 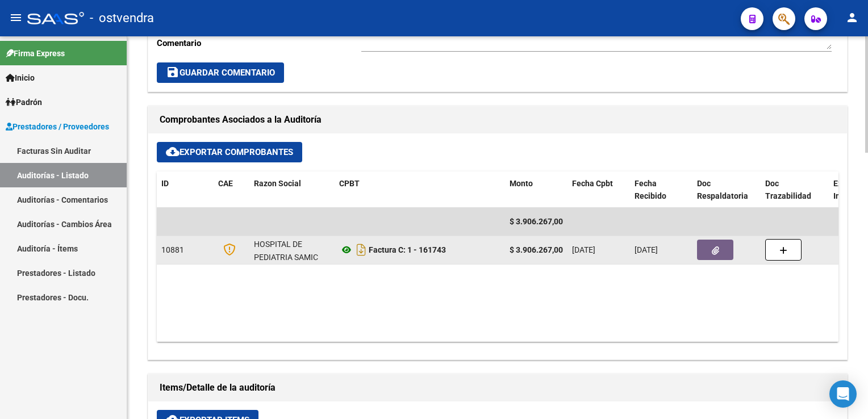 I want to click on span: Doc Respaldatoria, so click(x=723, y=189).